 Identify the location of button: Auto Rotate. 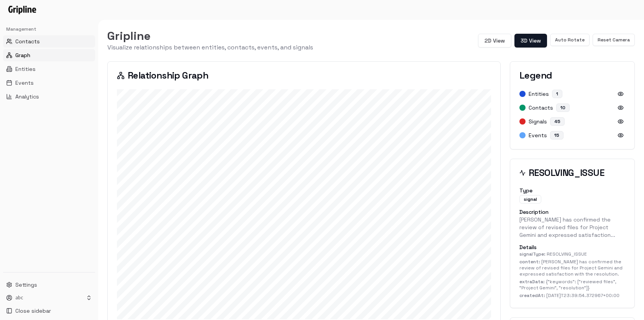
(570, 40).